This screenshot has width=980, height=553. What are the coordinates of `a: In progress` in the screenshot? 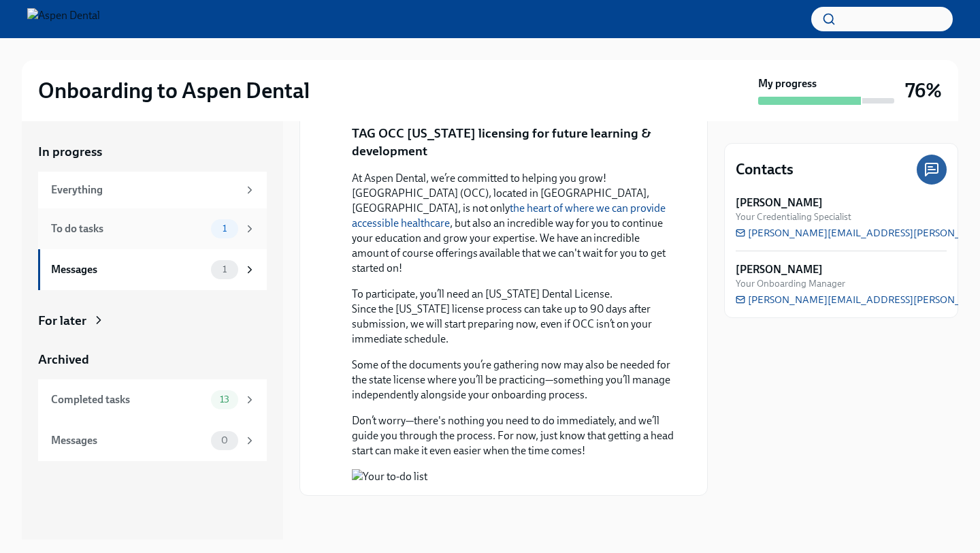 It's located at (153, 152).